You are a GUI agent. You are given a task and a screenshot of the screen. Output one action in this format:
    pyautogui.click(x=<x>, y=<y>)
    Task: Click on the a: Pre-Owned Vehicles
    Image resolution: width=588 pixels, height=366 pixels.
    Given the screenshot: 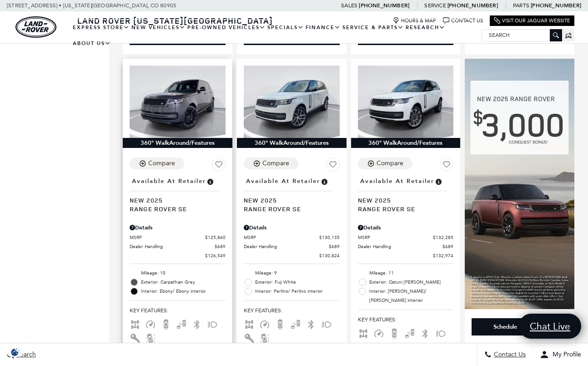 What is the action you would take?
    pyautogui.click(x=227, y=27)
    